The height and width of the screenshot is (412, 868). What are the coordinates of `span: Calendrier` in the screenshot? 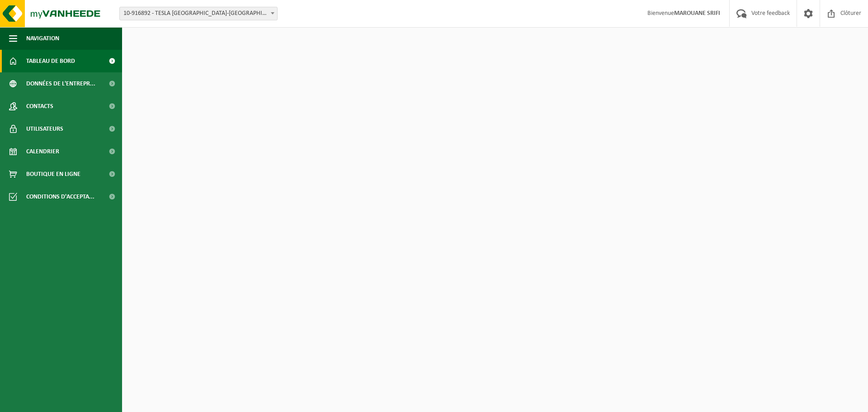 It's located at (43, 151).